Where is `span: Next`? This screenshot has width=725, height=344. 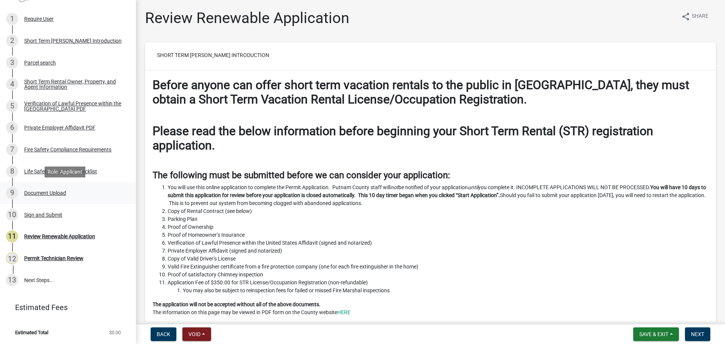 span: Next is located at coordinates (698, 334).